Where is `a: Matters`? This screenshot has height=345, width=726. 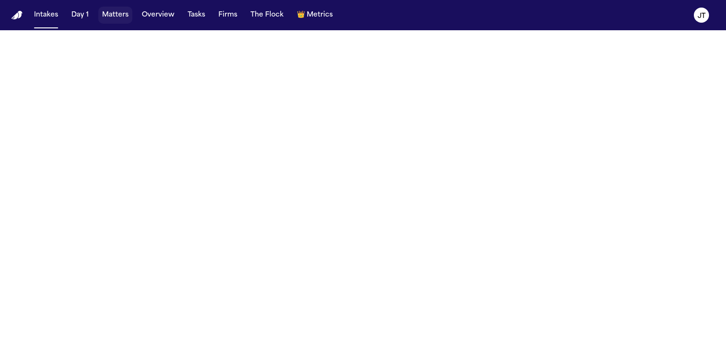 a: Matters is located at coordinates (115, 15).